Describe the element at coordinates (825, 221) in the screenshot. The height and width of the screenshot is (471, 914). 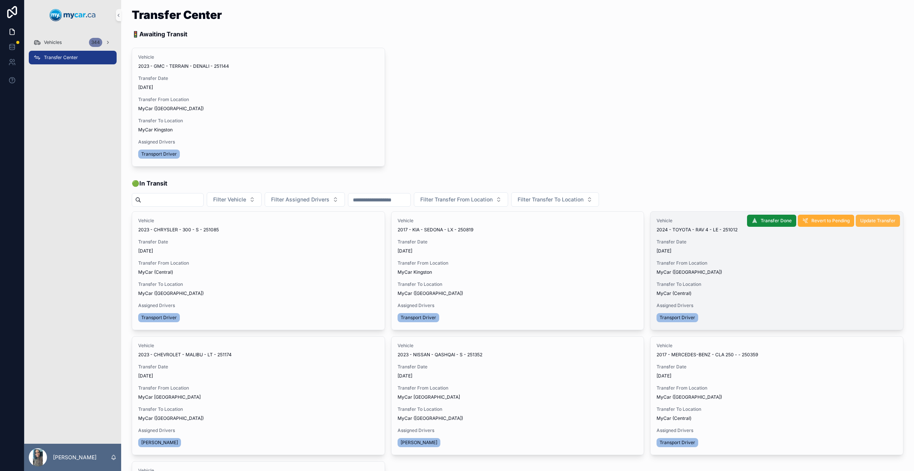
I see `button: Revert to Pending` at that location.